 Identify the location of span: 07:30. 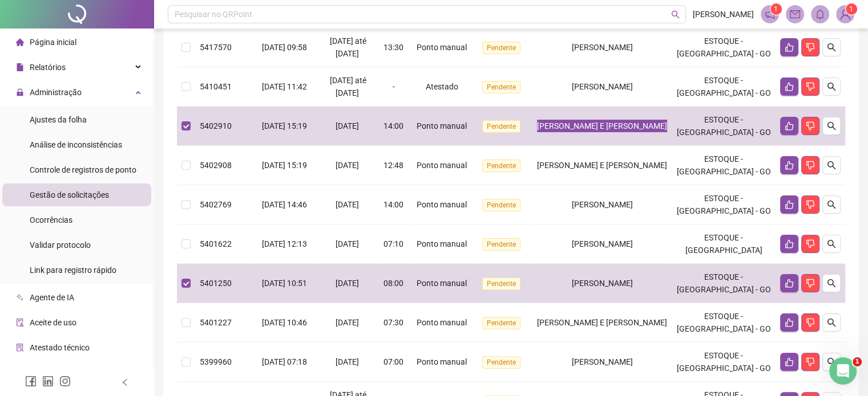
(393, 322).